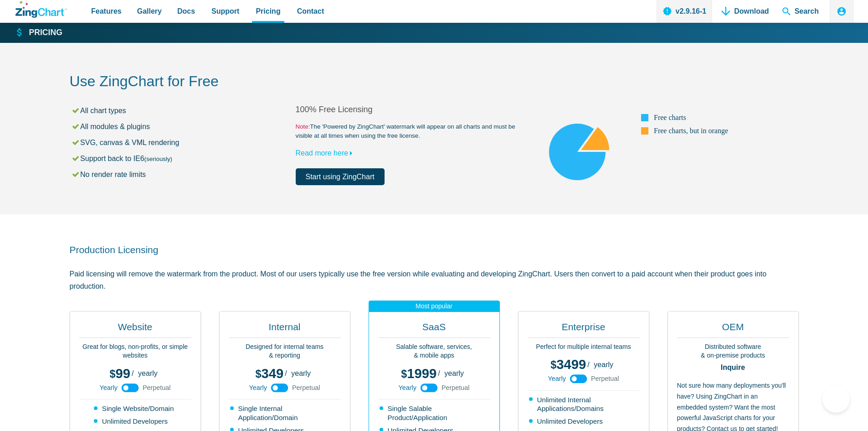 This screenshot has height=431, width=868. I want to click on h2: Website, so click(135, 329).